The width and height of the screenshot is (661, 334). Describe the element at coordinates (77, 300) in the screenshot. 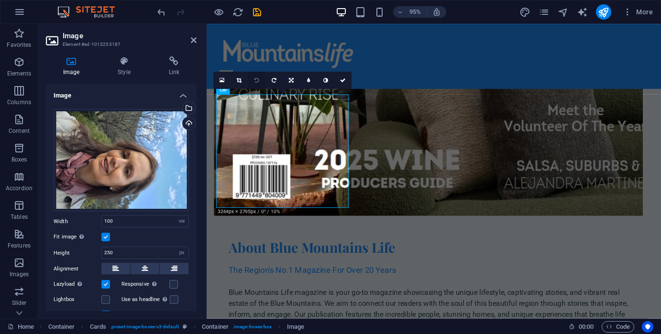

I see `label: Lightbox` at that location.